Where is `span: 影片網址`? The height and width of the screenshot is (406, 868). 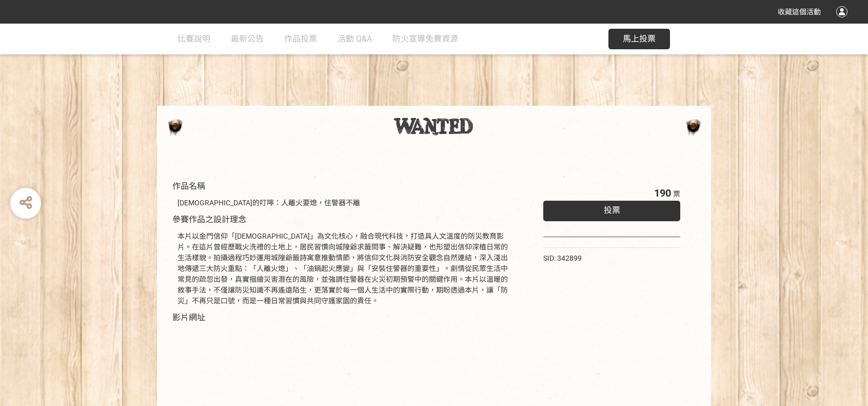
span: 影片網址 is located at coordinates (189, 317).